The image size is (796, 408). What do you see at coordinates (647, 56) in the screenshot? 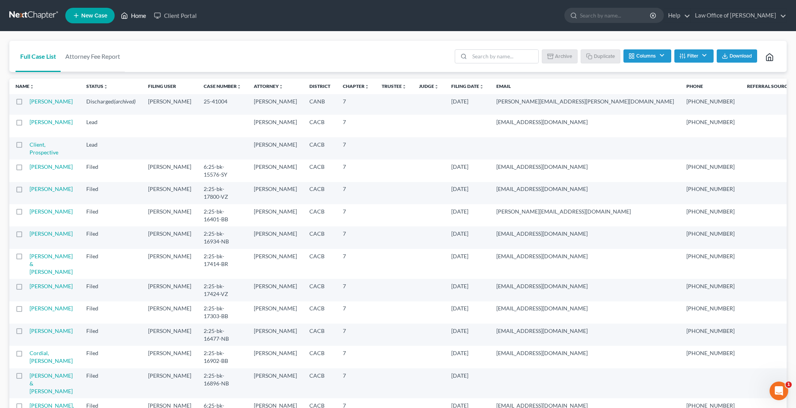
I see `button: Columns` at bounding box center [647, 56].